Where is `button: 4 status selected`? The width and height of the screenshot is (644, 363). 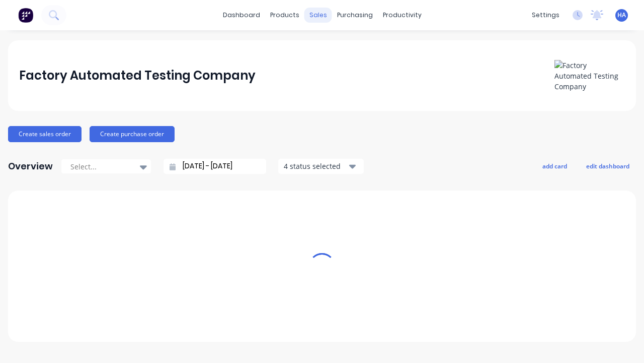 button: 4 status selected is located at coordinates (321, 166).